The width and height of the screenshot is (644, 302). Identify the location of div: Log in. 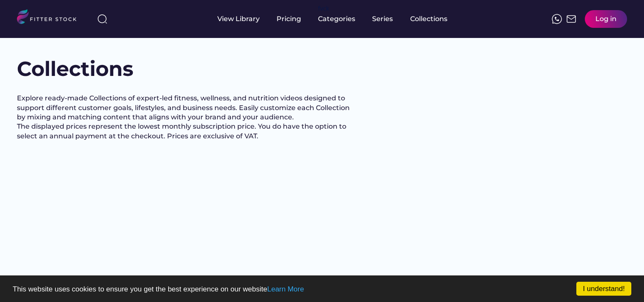
(606, 19).